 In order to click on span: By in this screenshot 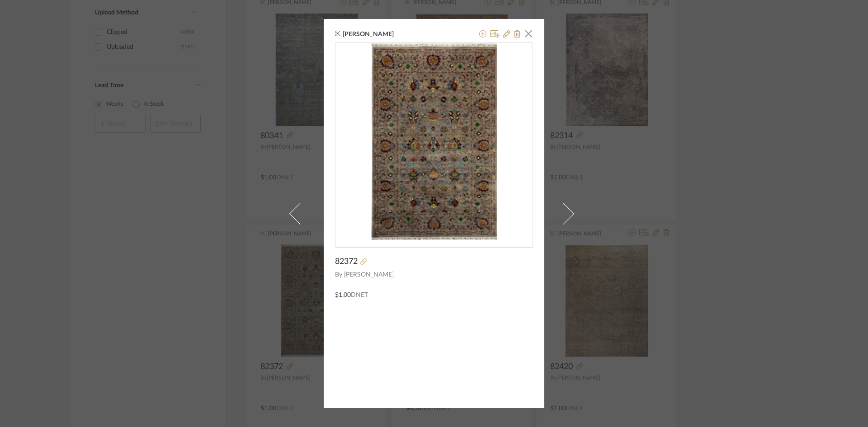, I will do `click(339, 275)`.